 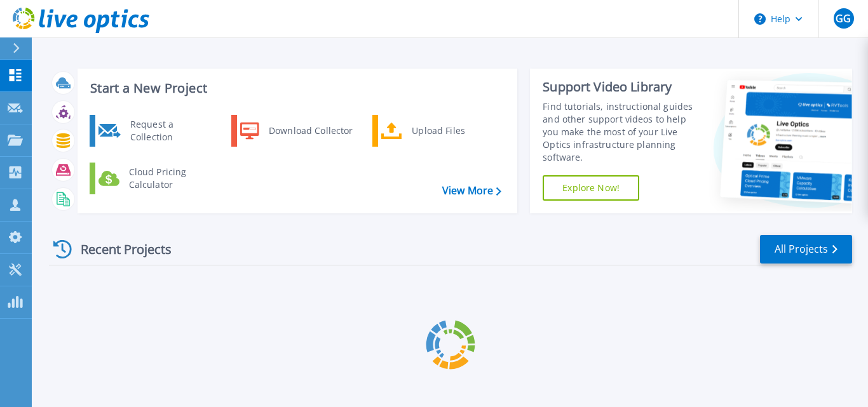 I want to click on a: All Projects, so click(x=806, y=249).